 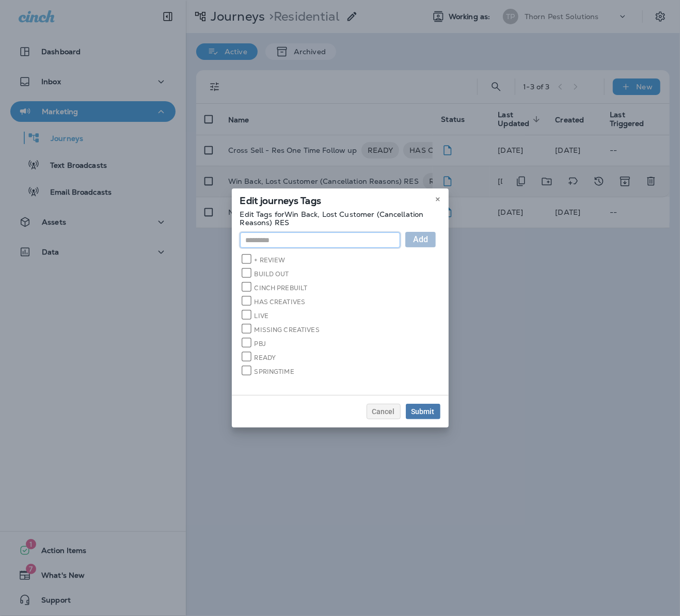 What do you see at coordinates (247, 314) in the screenshot?
I see `input: LIVE` at bounding box center [247, 314].